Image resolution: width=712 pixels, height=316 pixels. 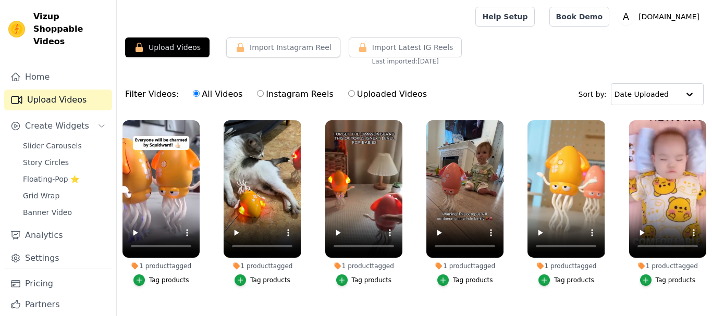 What do you see at coordinates (64, 179) in the screenshot?
I see `a: Floating-Pop ⭐` at bounding box center [64, 179].